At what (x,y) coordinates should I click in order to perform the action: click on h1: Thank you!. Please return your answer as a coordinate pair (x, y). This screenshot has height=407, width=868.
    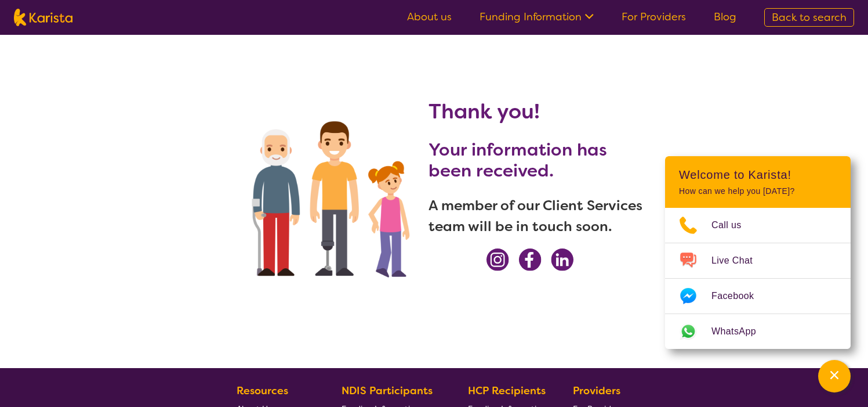
    Looking at the image, I should click on (535, 112).